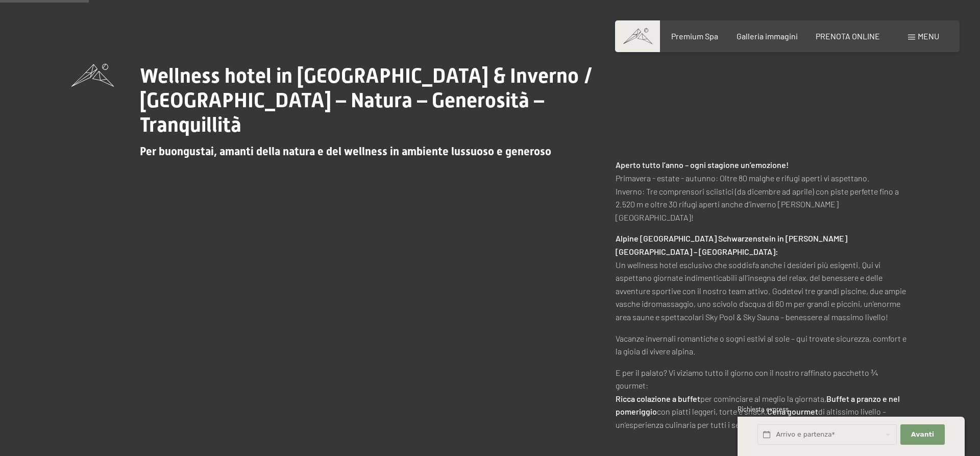 This screenshot has width=980, height=456. I want to click on a: Galleria immagini, so click(767, 36).